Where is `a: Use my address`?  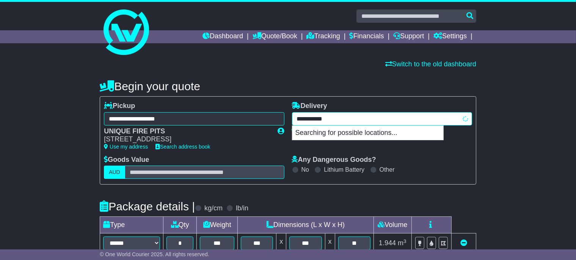
a: Use my address is located at coordinates (126, 147).